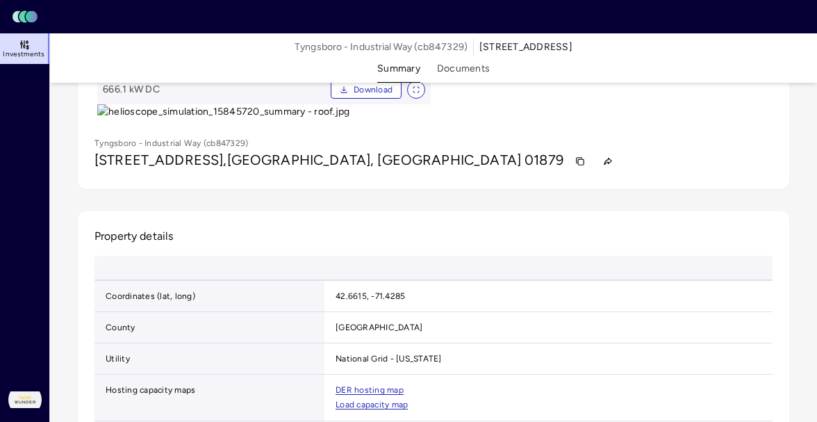 This screenshot has width=817, height=422. I want to click on a: Load capacity map, so click(372, 404).